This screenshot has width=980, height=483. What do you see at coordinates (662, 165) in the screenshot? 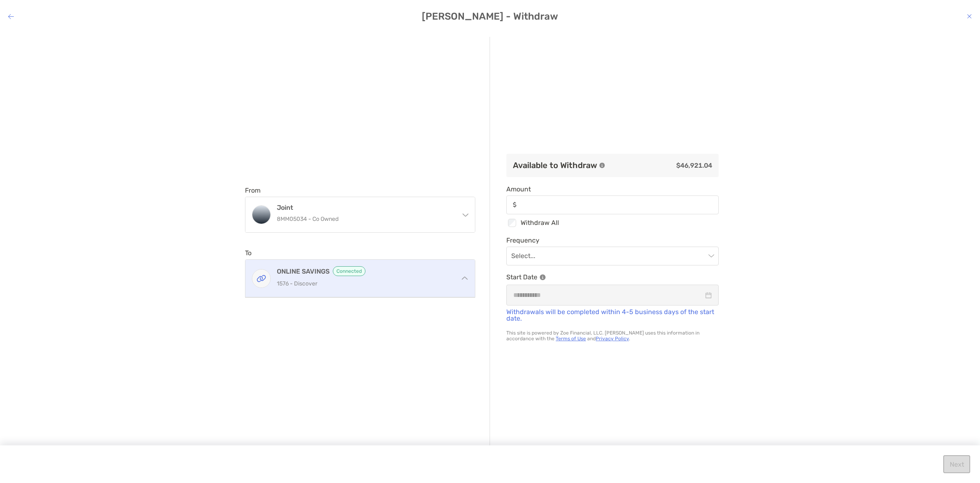
I see `p: $46,921.04` at bounding box center [662, 165].